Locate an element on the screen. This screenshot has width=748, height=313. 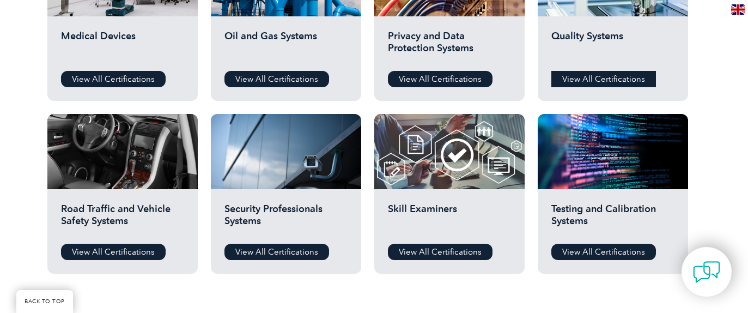
h2: Oil and Gas Systems is located at coordinates (286, 46).